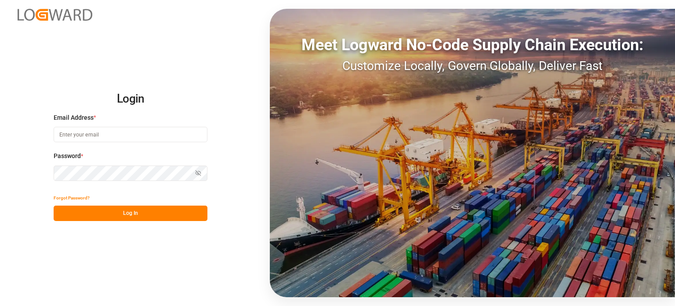 The image size is (675, 306). What do you see at coordinates (473, 45) in the screenshot?
I see `div: Meet Logward No-Code Supply Chain Execution:` at bounding box center [473, 45].